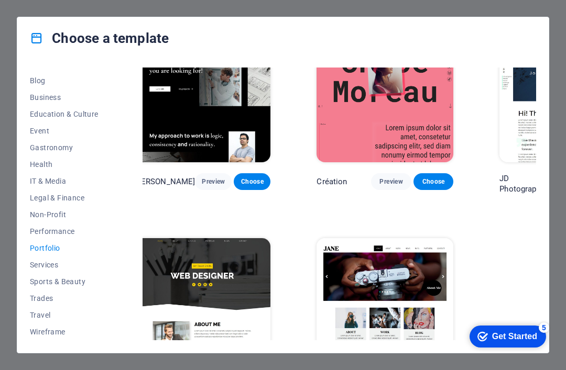 The width and height of the screenshot is (566, 370). I want to click on p: Création, so click(332, 182).